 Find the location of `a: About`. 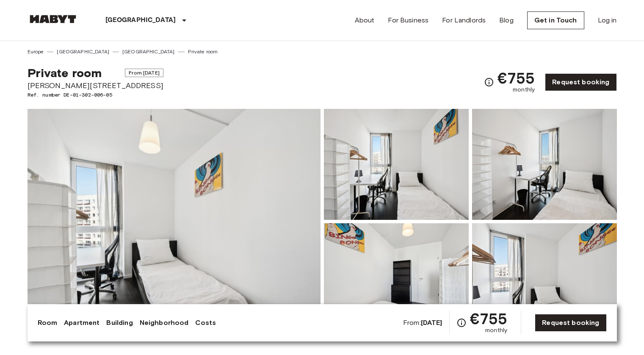

a: About is located at coordinates (365, 20).